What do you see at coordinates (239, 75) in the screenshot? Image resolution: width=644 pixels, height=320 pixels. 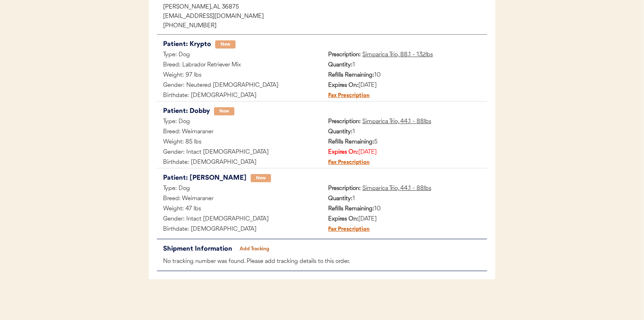 I see `div: Weight: 97 lbs` at bounding box center [239, 75].